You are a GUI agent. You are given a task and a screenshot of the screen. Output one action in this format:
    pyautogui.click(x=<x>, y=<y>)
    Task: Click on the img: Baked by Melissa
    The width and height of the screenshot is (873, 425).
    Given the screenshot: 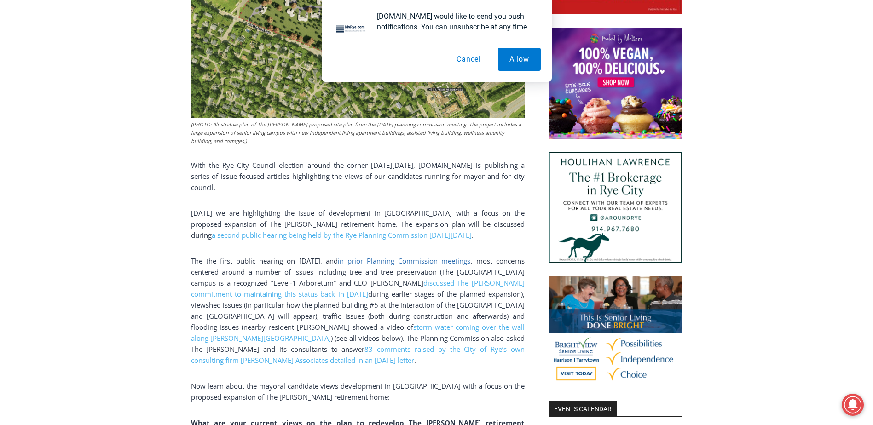 What is the action you would take?
    pyautogui.click(x=615, y=83)
    